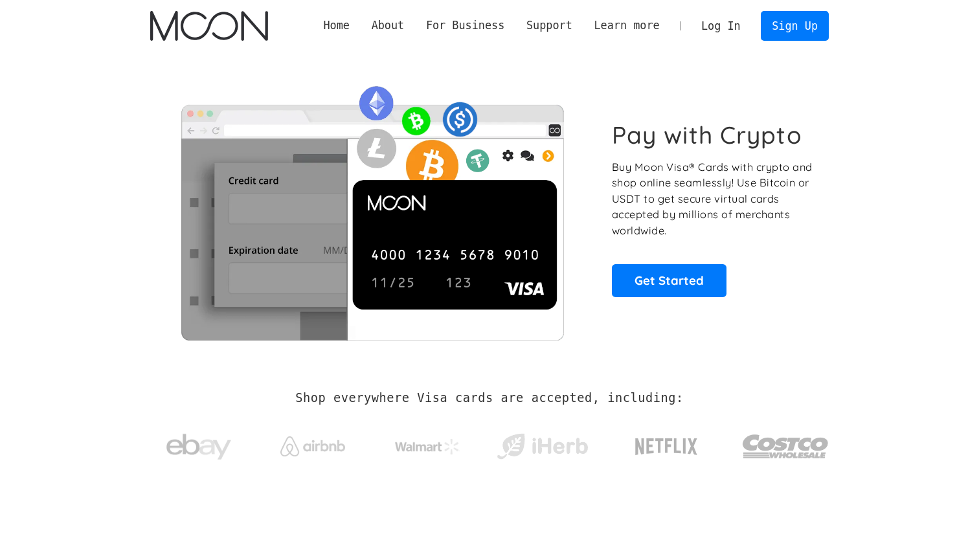 The height and width of the screenshot is (560, 979). I want to click on div: Support, so click(550, 25).